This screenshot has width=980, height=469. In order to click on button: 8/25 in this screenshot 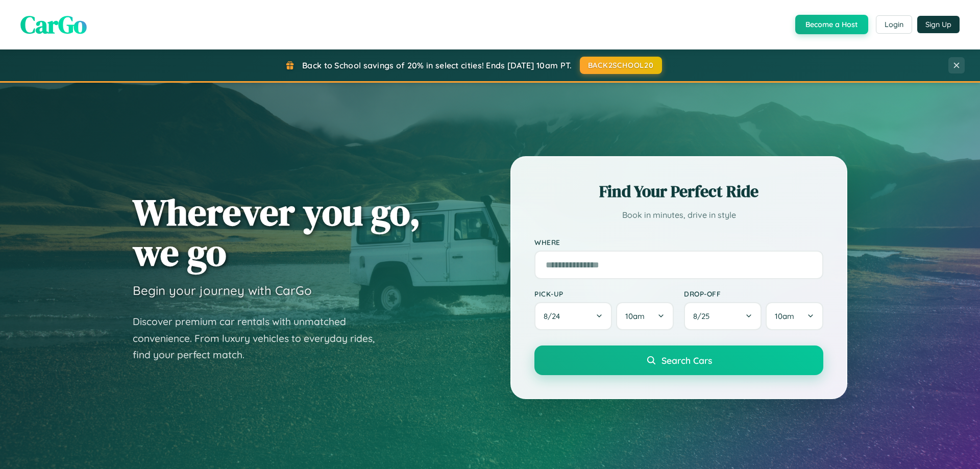, I will do `click(723, 315)`.